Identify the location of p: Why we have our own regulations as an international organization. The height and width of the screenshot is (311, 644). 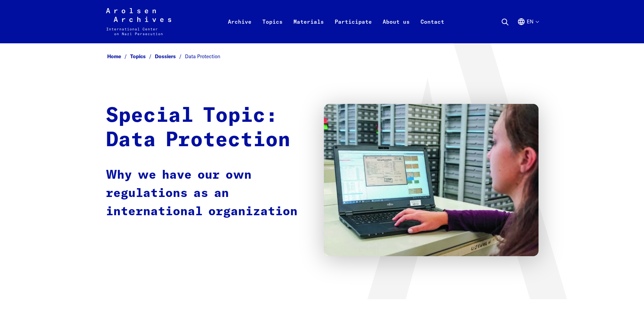
(208, 194).